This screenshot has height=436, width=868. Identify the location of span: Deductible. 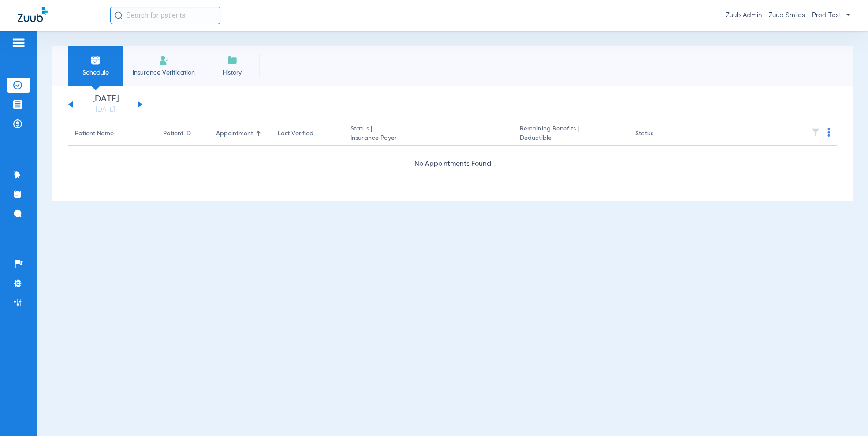
(571, 138).